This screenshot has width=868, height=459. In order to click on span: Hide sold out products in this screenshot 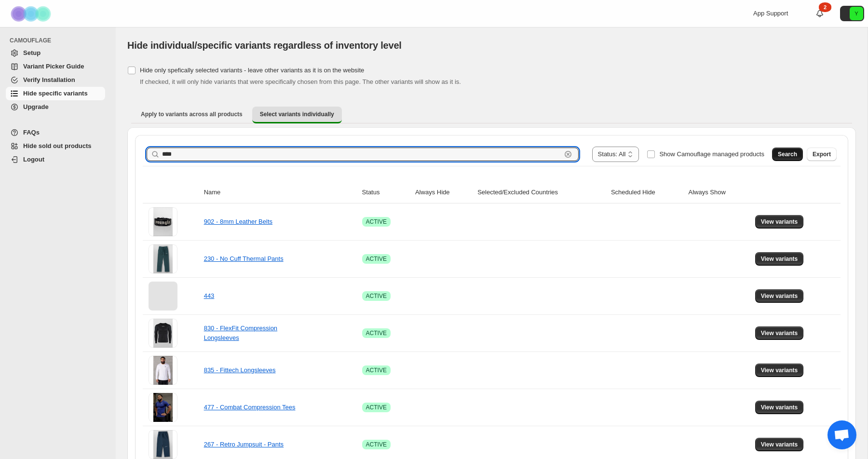, I will do `click(58, 146)`.